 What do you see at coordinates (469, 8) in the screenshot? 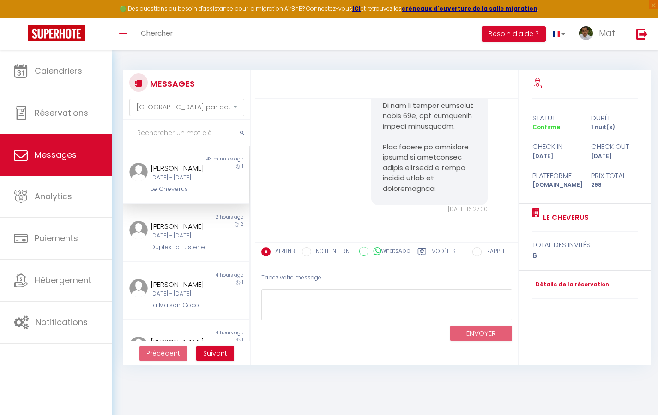
I see `a: créneaux d'ouverture de la salle migration` at bounding box center [469, 8].